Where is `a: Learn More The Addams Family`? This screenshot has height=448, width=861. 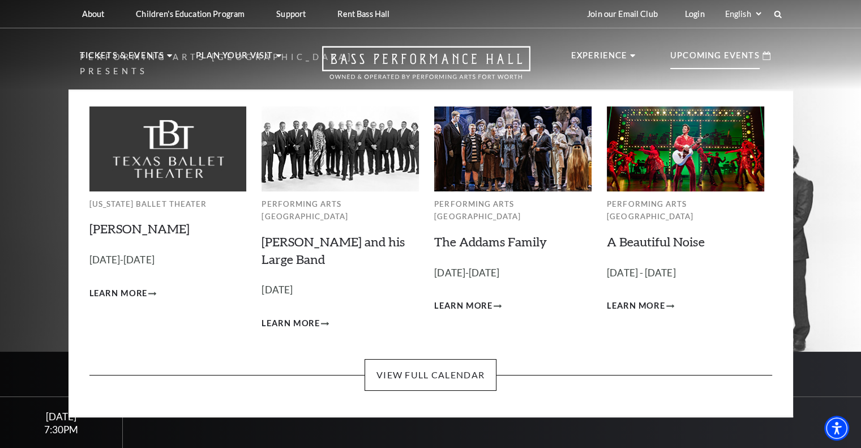 a: Learn More The Addams Family is located at coordinates (468, 306).